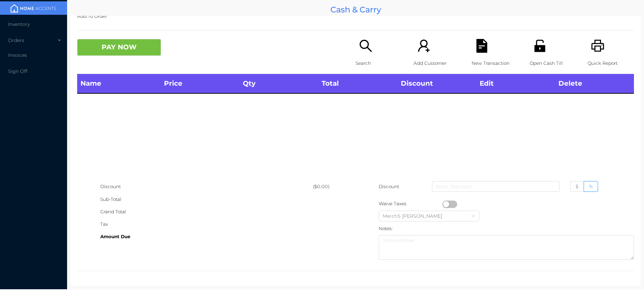  I want to click on i: icon: printer, so click(597, 45).